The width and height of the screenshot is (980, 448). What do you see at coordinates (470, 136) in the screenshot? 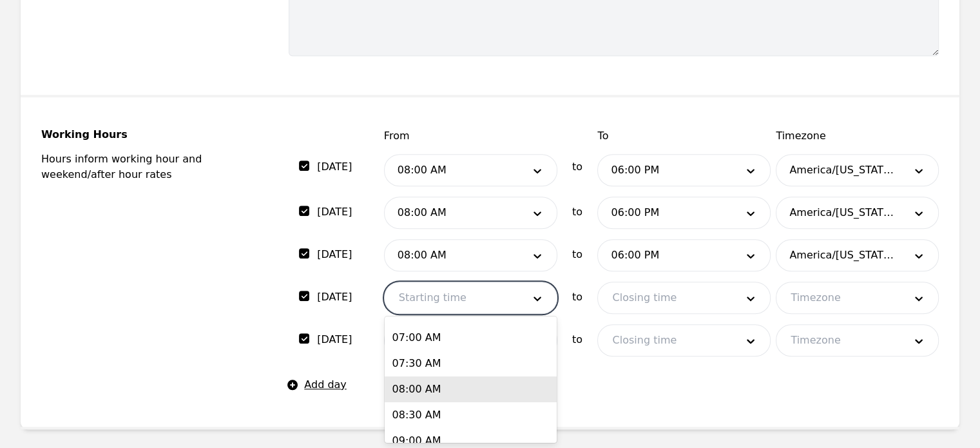
I see `span: From` at bounding box center [470, 136].